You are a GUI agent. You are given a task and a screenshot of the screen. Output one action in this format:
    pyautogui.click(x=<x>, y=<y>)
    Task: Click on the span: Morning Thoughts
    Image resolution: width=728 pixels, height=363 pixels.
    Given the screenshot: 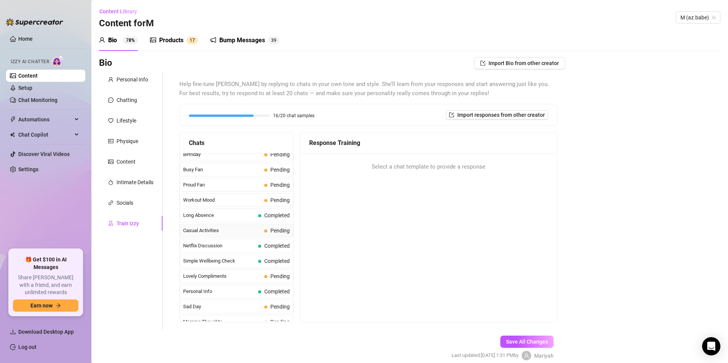 What is the action you would take?
    pyautogui.click(x=222, y=322)
    